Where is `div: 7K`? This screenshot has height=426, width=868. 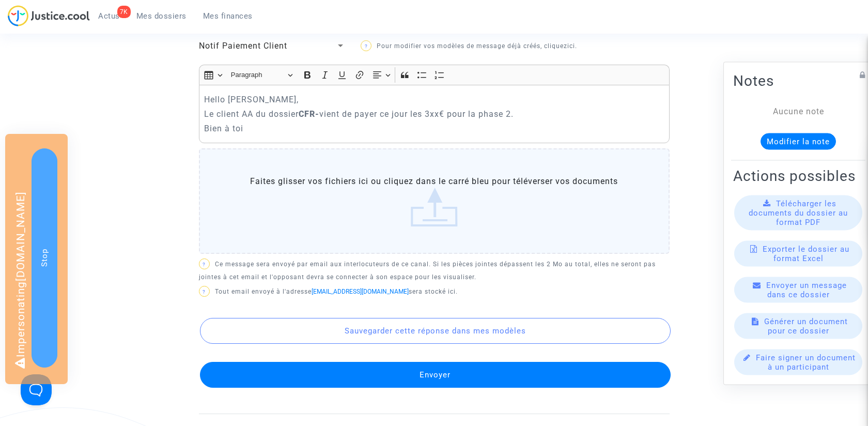 div: 7K is located at coordinates (124, 12).